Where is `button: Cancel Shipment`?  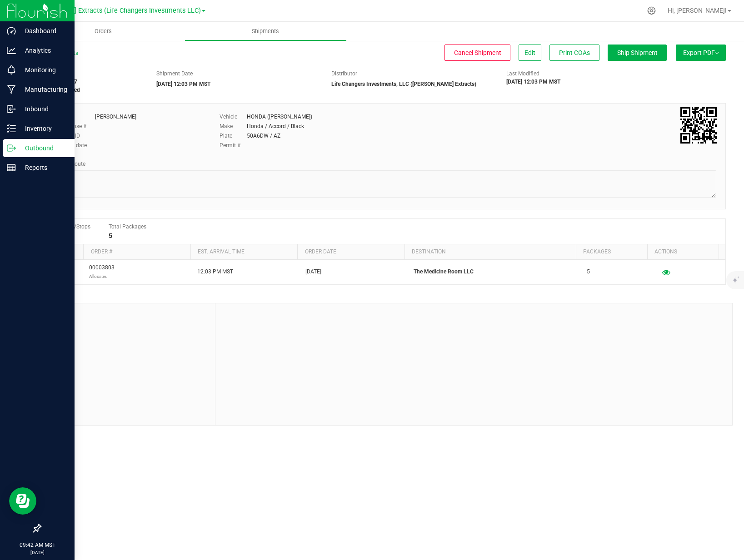
button: Cancel Shipment is located at coordinates (477, 52).